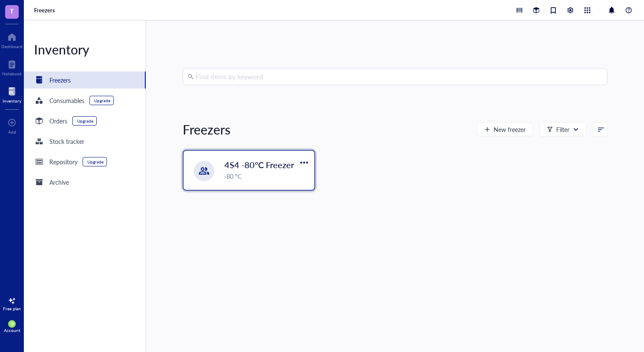  What do you see at coordinates (505, 129) in the screenshot?
I see `button: New freezer` at bounding box center [505, 129].